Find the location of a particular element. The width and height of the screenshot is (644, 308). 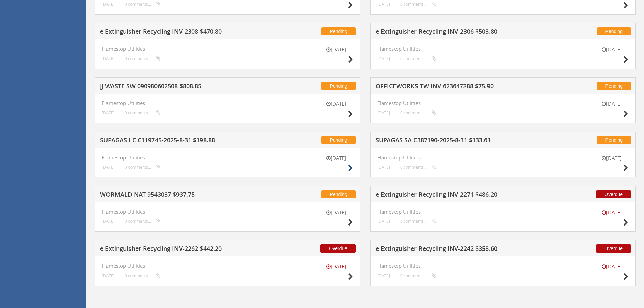

h5: WORMALD NAT 9543037 $937.75 is located at coordinates (189, 196).